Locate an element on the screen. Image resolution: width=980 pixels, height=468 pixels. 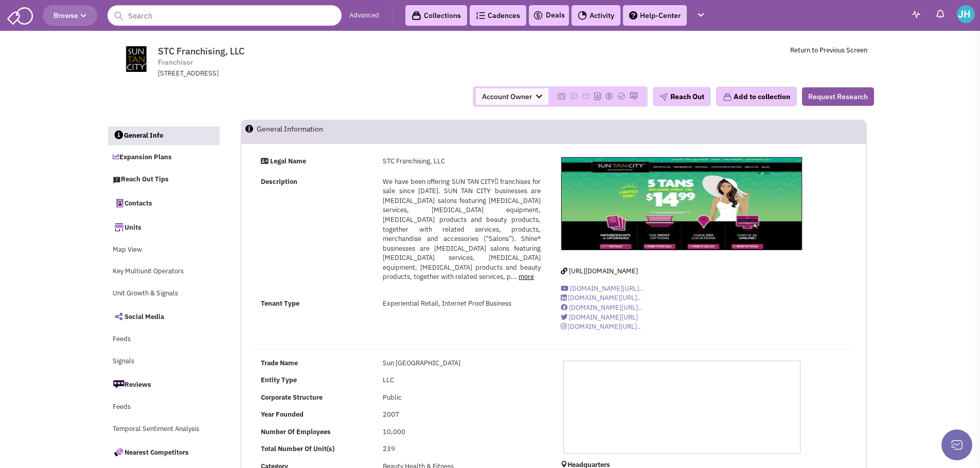
button: Request Research is located at coordinates (838, 97).